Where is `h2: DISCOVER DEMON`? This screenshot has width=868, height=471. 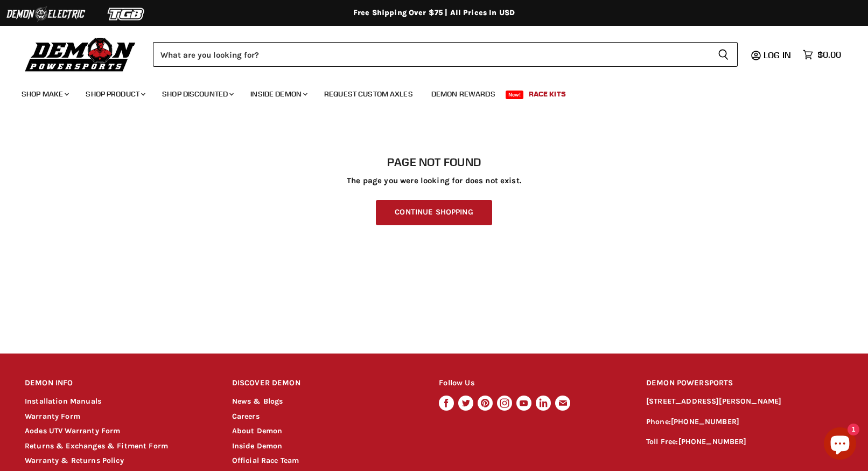 h2: DISCOVER DEMON is located at coordinates (325, 383).